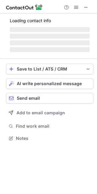 Image resolution: width=97 pixels, height=194 pixels. I want to click on img: ContactOut v5.3.10, so click(24, 7).